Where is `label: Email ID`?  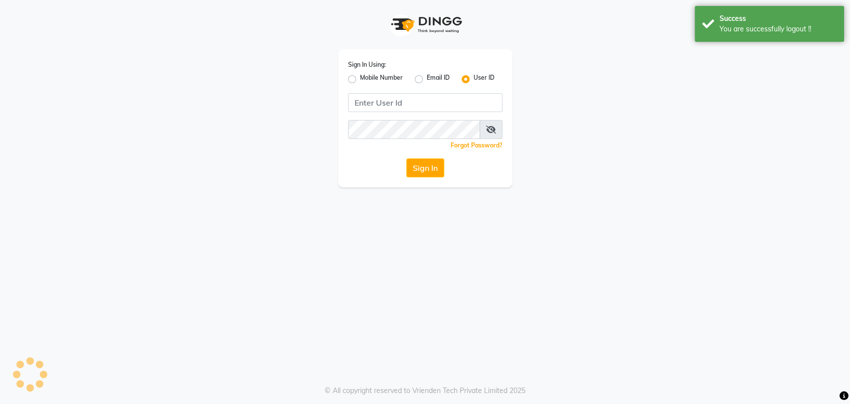
label: Email ID is located at coordinates (438, 79).